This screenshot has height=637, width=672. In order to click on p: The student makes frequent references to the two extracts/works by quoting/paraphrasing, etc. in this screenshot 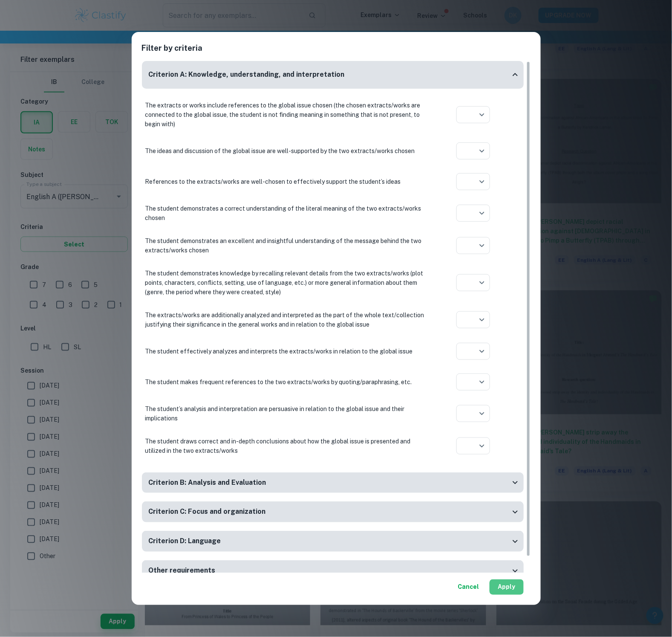, I will do `click(286, 382)`.